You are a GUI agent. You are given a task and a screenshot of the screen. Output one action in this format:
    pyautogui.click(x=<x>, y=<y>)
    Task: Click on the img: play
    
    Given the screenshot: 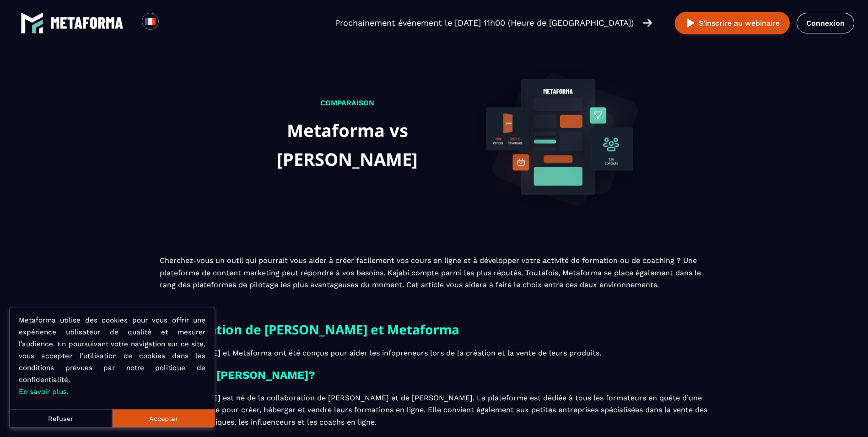 What is the action you would take?
    pyautogui.click(x=691, y=23)
    